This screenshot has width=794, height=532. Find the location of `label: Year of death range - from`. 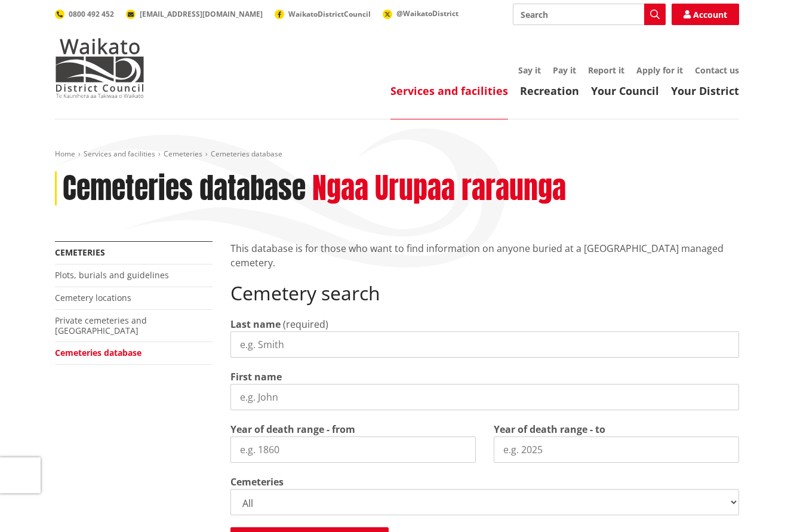

label: Year of death range - from is located at coordinates (292, 429).